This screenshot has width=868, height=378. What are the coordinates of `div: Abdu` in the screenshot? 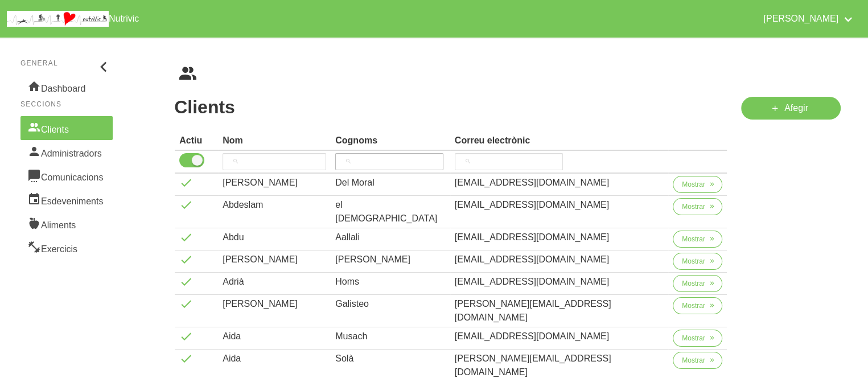 It's located at (275, 238).